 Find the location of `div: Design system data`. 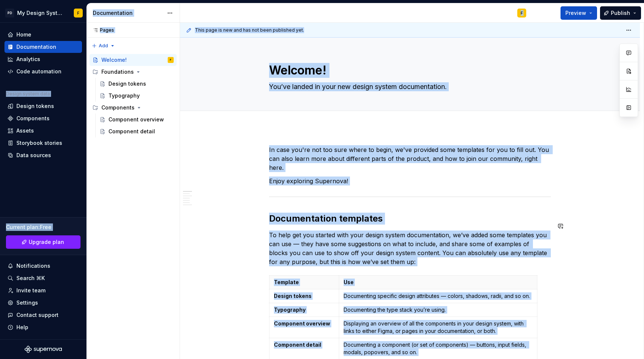

div: Design system data is located at coordinates (28, 94).